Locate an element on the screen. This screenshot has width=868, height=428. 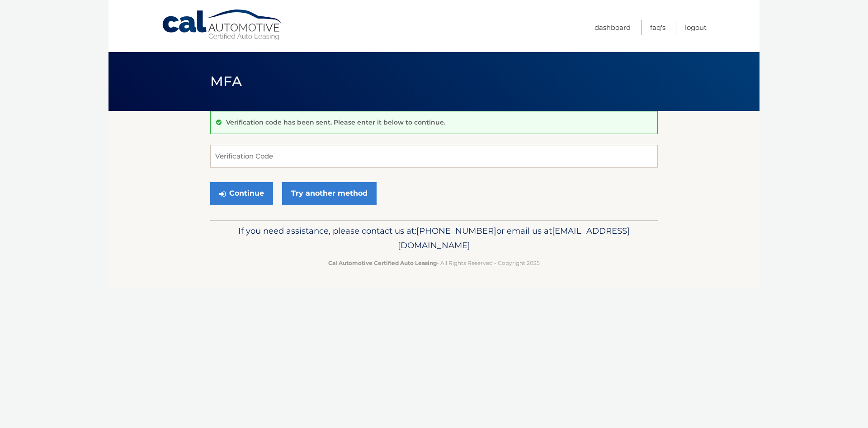
input: Verification Code is located at coordinates (434, 156).